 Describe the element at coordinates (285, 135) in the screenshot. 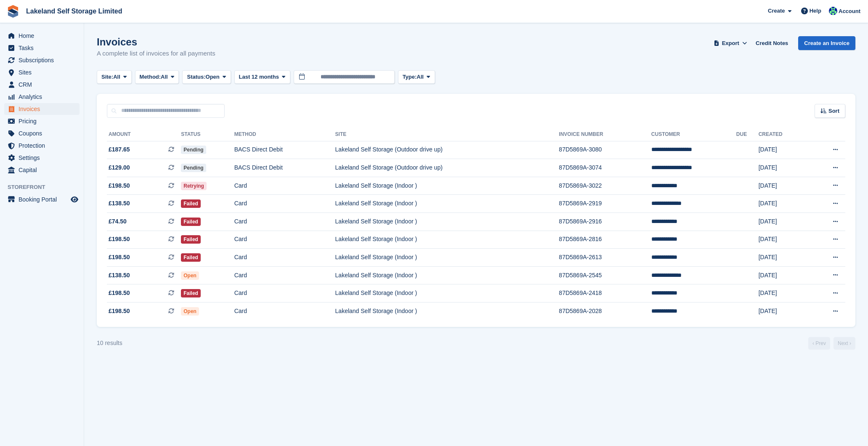

I see `th: Method` at that location.